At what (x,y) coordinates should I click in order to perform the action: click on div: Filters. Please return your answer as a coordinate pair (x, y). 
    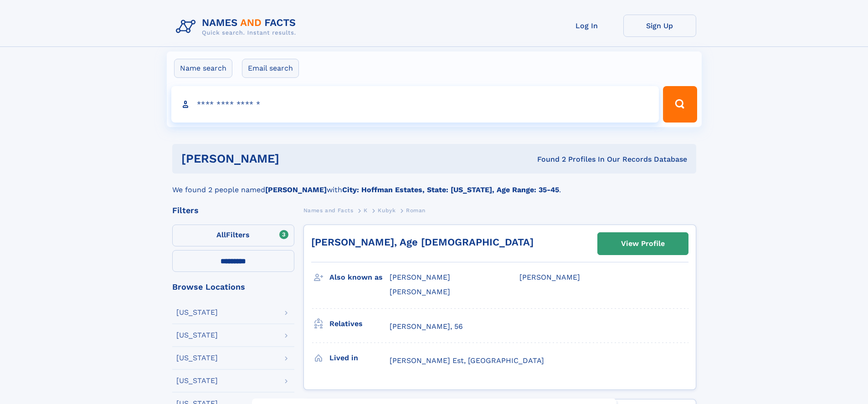
    Looking at the image, I should click on (234, 211).